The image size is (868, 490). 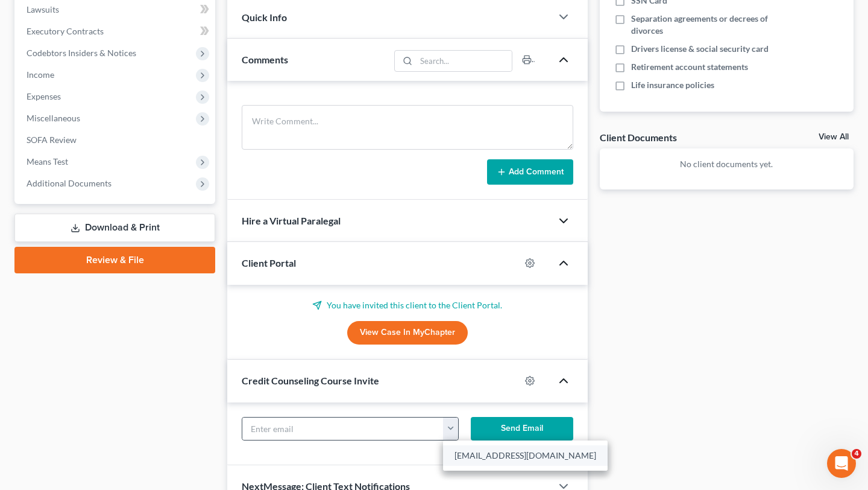 I want to click on span: Drivers license & social security card, so click(x=699, y=49).